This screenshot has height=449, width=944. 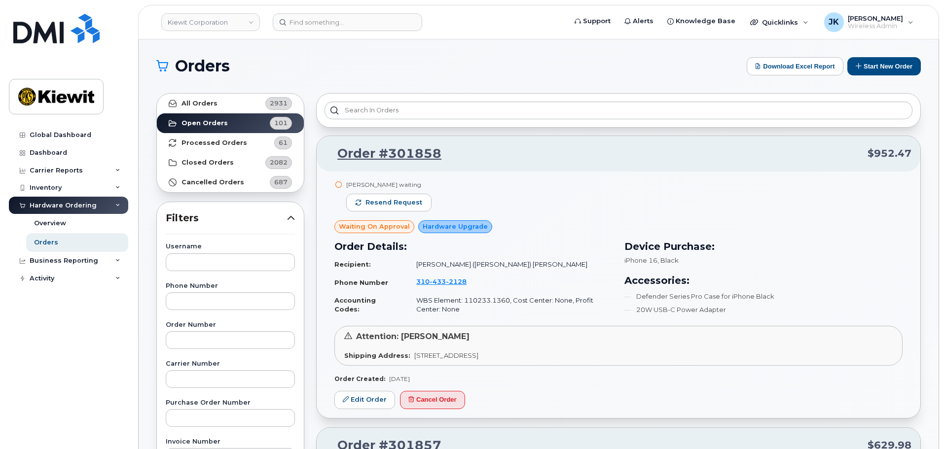 I want to click on span: iPhone 16, so click(x=641, y=260).